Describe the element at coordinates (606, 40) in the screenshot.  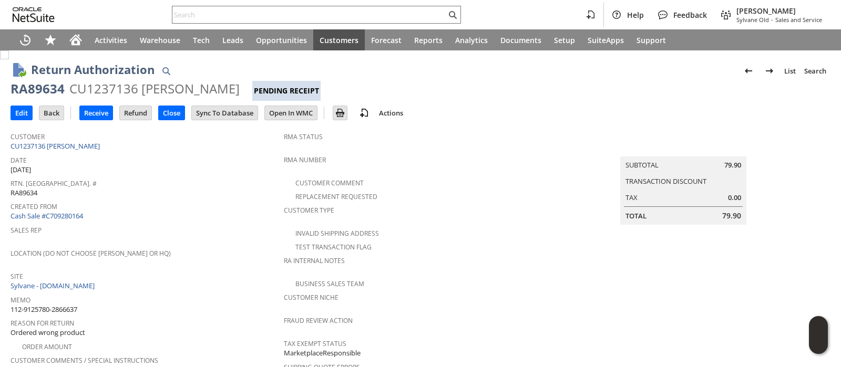
I see `a: SuiteApps` at that location.